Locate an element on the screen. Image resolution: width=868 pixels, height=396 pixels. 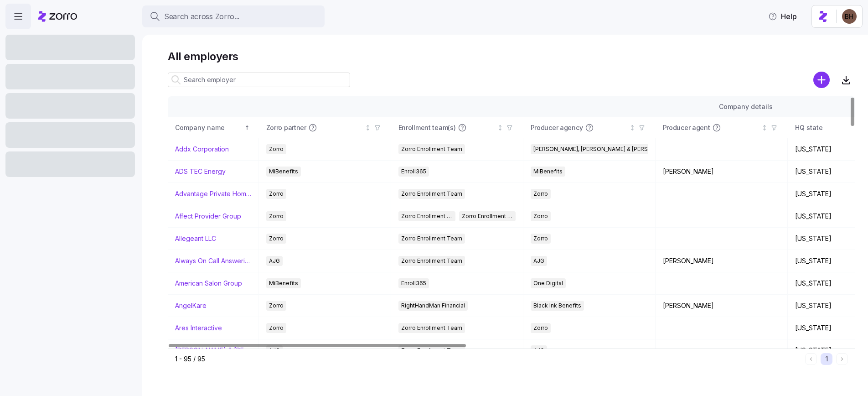
th: Producer agencyNot sorted is located at coordinates (590, 128).